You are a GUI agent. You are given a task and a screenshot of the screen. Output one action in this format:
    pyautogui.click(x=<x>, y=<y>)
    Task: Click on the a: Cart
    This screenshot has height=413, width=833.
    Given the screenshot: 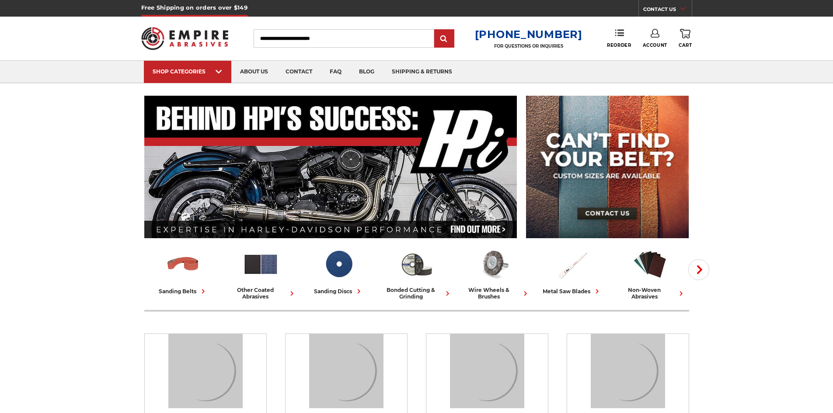 What is the action you would take?
    pyautogui.click(x=685, y=38)
    